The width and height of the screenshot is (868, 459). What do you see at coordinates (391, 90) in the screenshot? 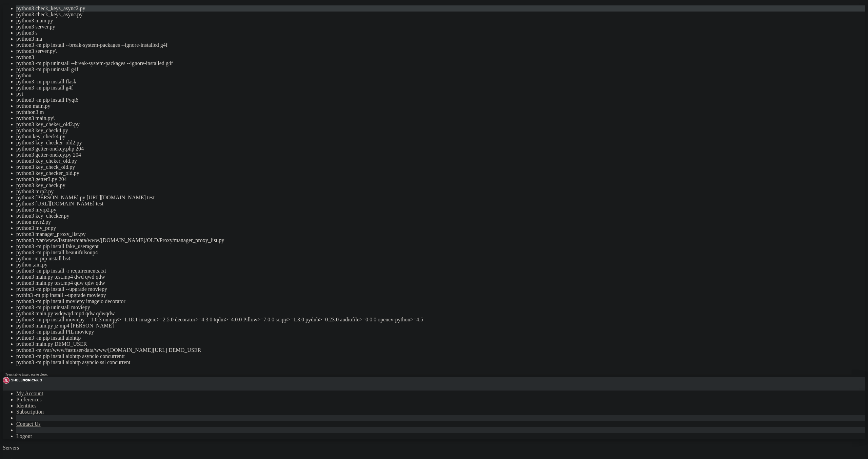
I see `x-row: /etc/apache2/fastpanel2-available` at bounding box center [391, 90].